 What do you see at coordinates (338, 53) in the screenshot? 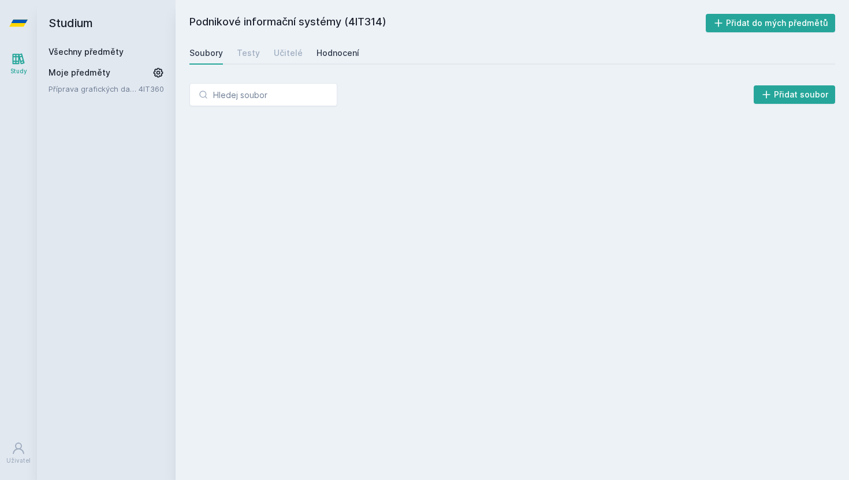
I see `div: Hodnocení` at bounding box center [338, 53].